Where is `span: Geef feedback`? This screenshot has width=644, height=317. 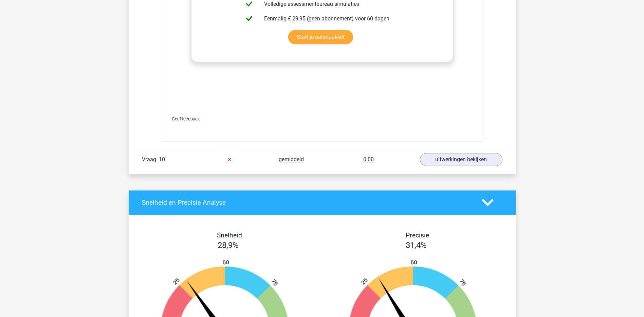 span: Geef feedback is located at coordinates (186, 118).